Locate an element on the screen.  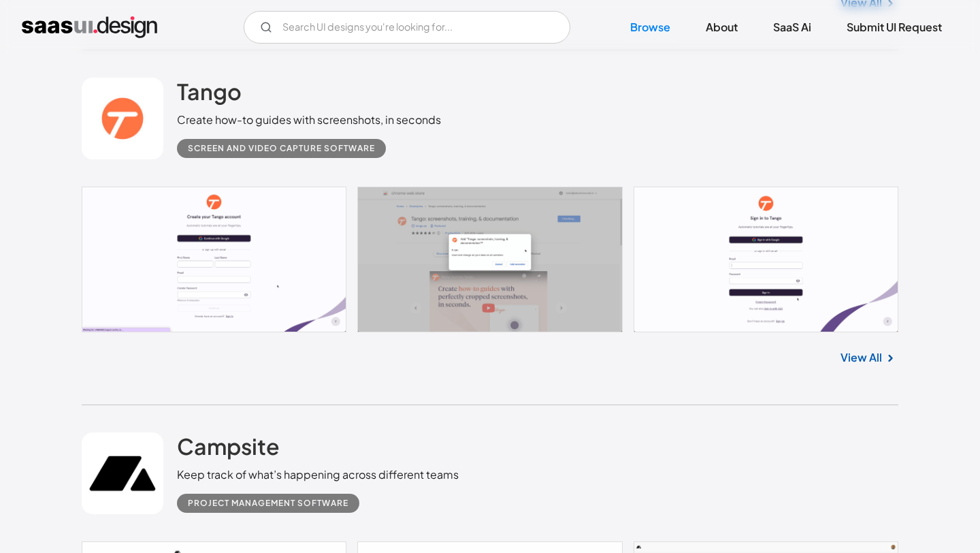
div: Create how-to guides with screenshots, in seconds is located at coordinates (309, 120).